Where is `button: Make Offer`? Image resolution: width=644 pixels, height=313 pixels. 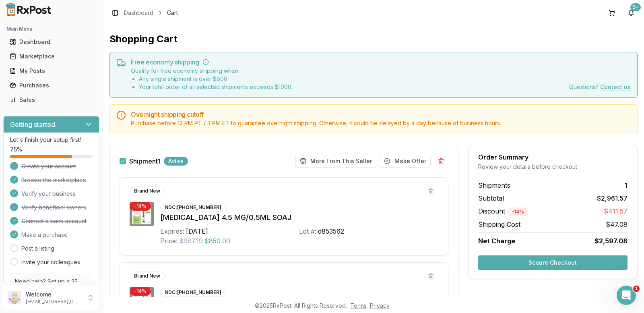
button: Make Offer is located at coordinates (405, 161).